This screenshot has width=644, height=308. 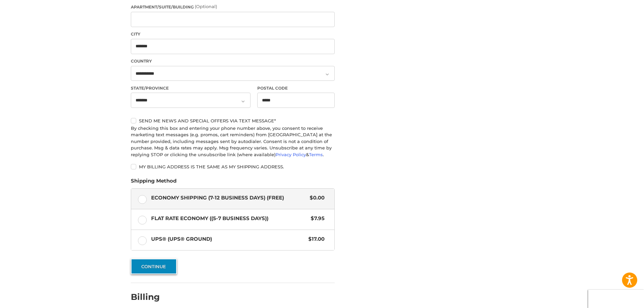 What do you see at coordinates (229, 198) in the screenshot?
I see `span: Economy Shipping (7-12 Business Days) (Free)` at bounding box center [229, 198].